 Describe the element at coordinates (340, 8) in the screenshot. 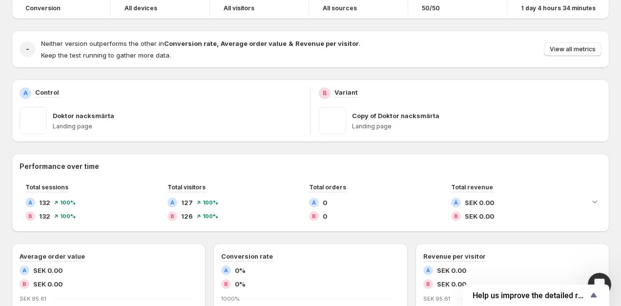

I see `h4: All sources` at that location.